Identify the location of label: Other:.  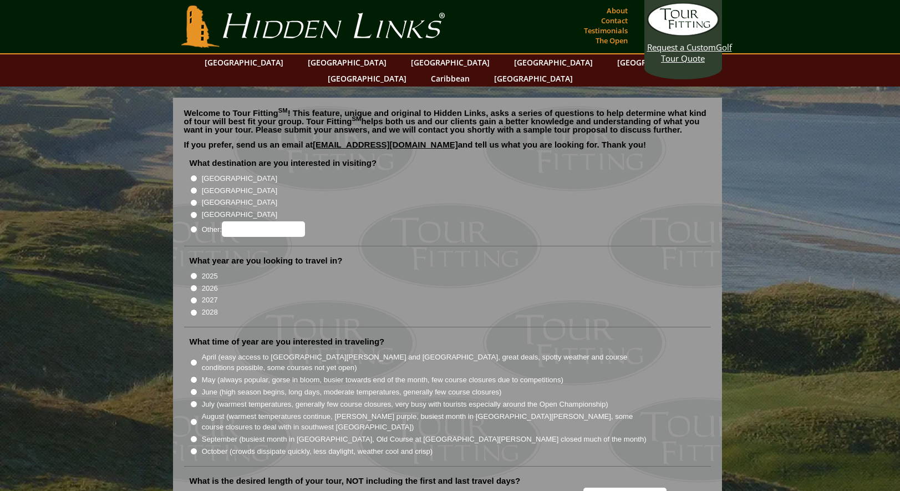
(253, 229).